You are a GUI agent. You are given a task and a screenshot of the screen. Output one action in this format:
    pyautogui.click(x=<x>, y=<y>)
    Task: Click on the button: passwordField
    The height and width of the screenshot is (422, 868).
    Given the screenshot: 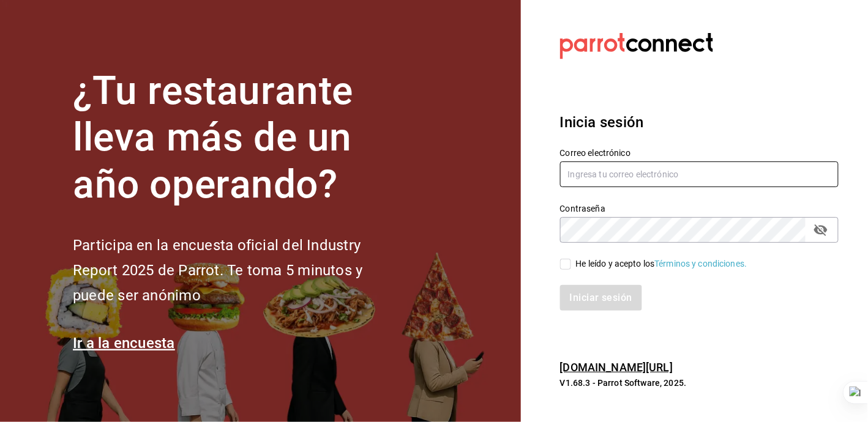 What is the action you would take?
    pyautogui.click(x=821, y=230)
    